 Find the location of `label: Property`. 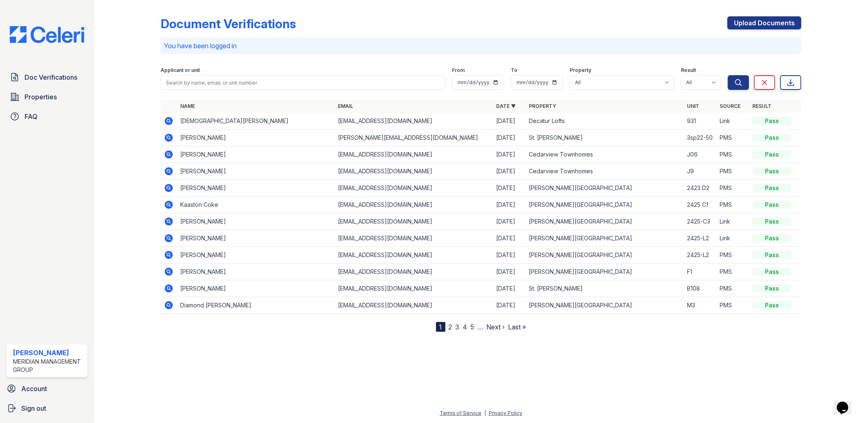

label: Property is located at coordinates (580, 70).